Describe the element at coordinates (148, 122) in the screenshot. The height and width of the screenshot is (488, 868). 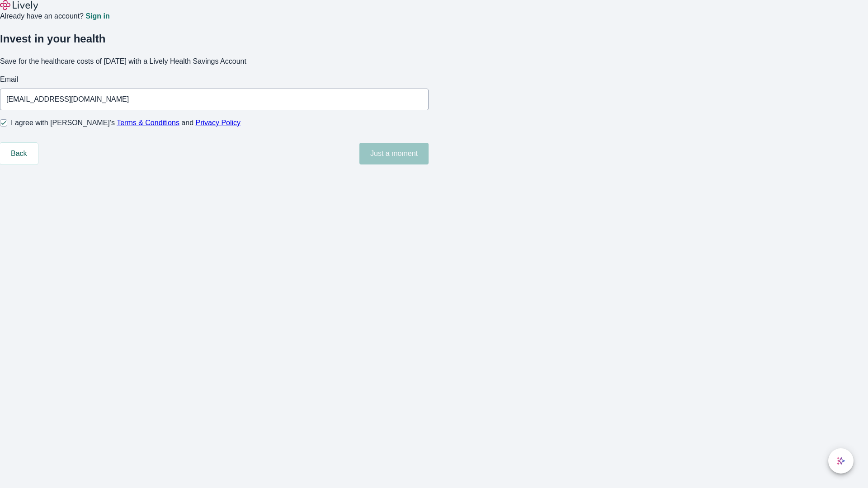
I see `a: Terms & Conditions` at that location.